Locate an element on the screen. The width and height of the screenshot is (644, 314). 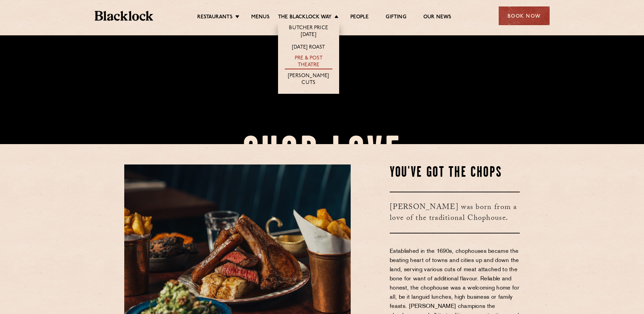
a: The Blacklock Way is located at coordinates (305, 18).